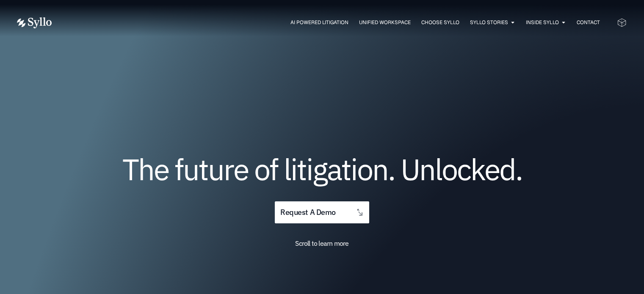 Image resolution: width=644 pixels, height=294 pixels. What do you see at coordinates (322, 212) in the screenshot?
I see `a: request a demo` at bounding box center [322, 212].